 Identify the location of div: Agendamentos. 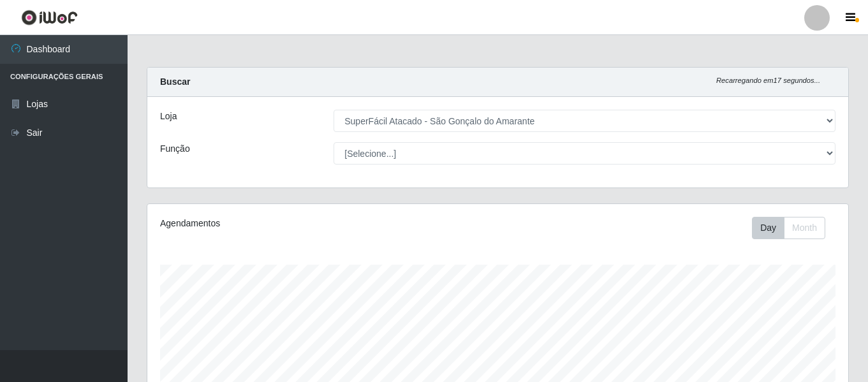
(295, 223).